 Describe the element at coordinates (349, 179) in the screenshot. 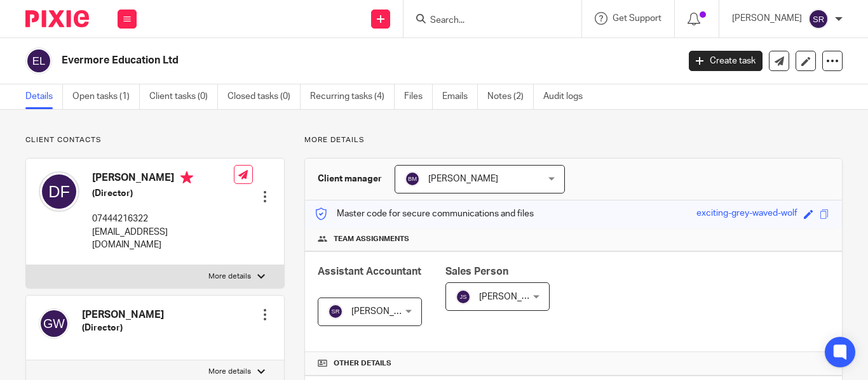

I see `h3: Client manager` at that location.